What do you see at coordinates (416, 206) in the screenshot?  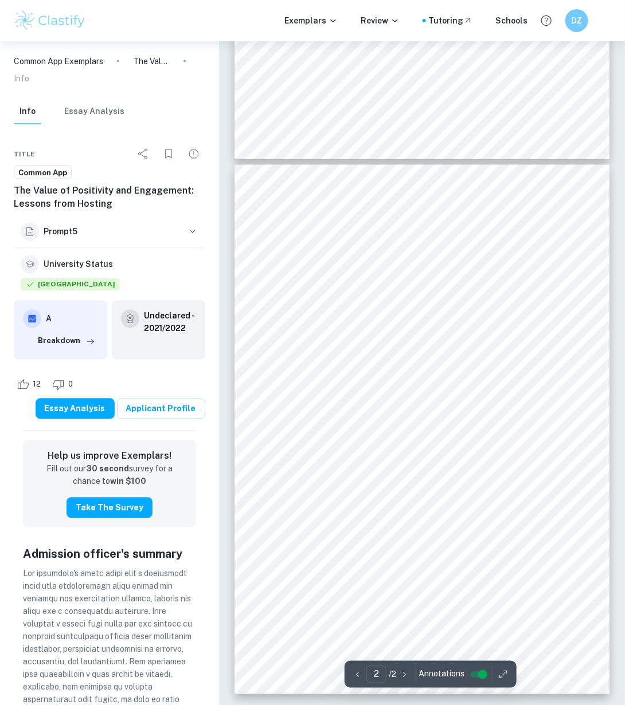 I see `span: I absolutely loved this job. I discovered how much I enjoy working with and learning from` at bounding box center [416, 206].